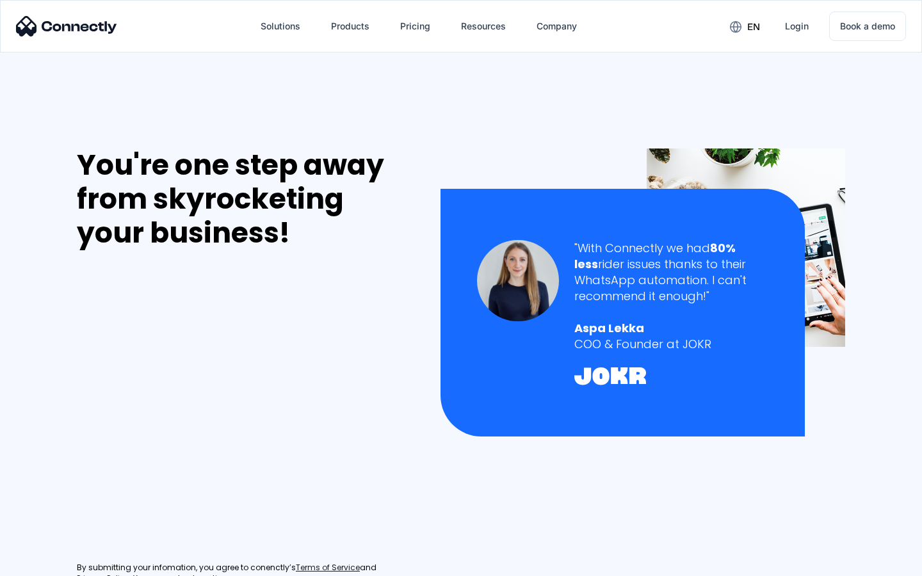 The width and height of the screenshot is (922, 576). What do you see at coordinates (671, 272) in the screenshot?
I see `div: "With Connectly we had rider issues thanks to their WhatsApp automation. I can't recommend it eno...` at bounding box center [671, 272].